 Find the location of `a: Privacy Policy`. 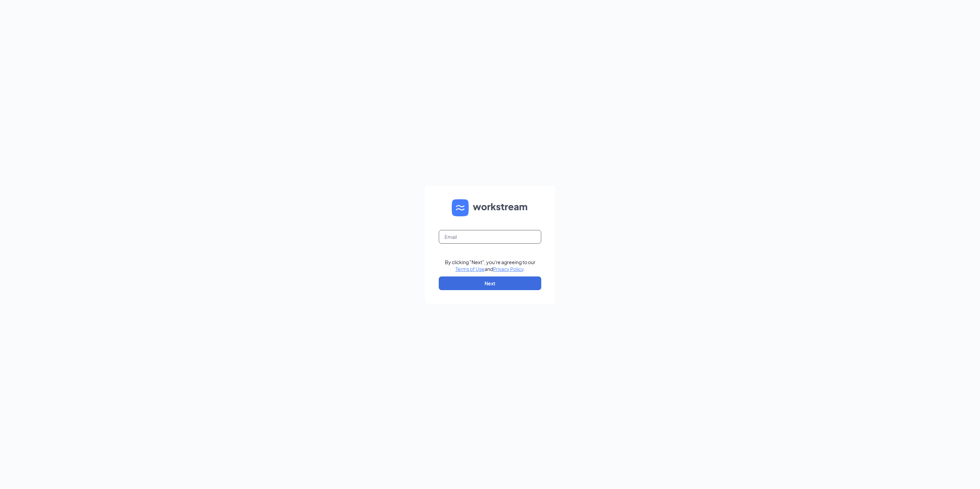

a: Privacy Policy is located at coordinates (508, 269).